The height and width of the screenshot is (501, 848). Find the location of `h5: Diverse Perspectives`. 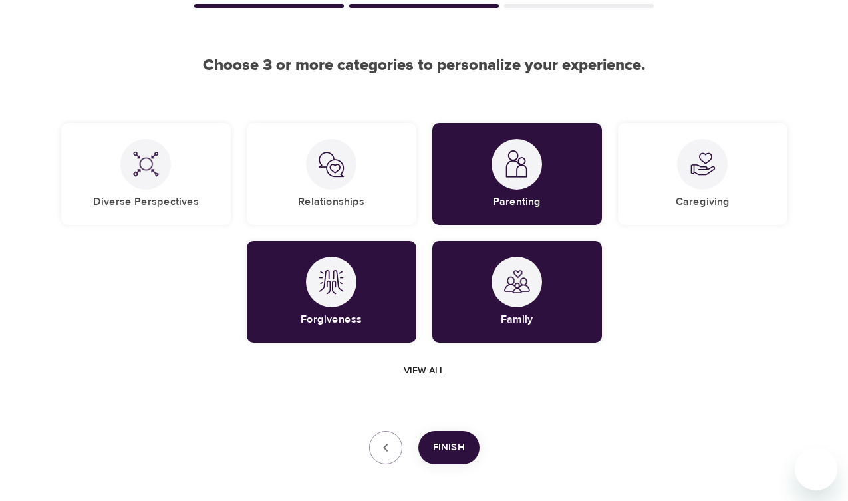

h5: Diverse Perspectives is located at coordinates (146, 202).